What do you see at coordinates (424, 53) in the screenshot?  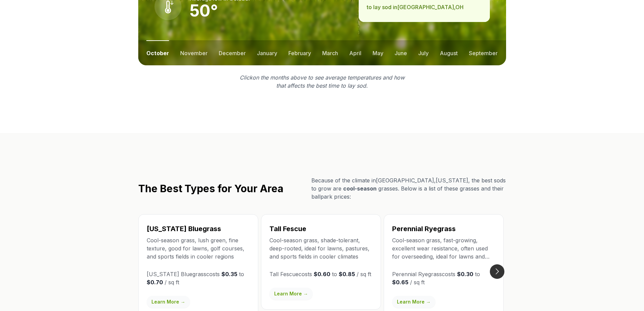 I see `button: july` at bounding box center [424, 53].